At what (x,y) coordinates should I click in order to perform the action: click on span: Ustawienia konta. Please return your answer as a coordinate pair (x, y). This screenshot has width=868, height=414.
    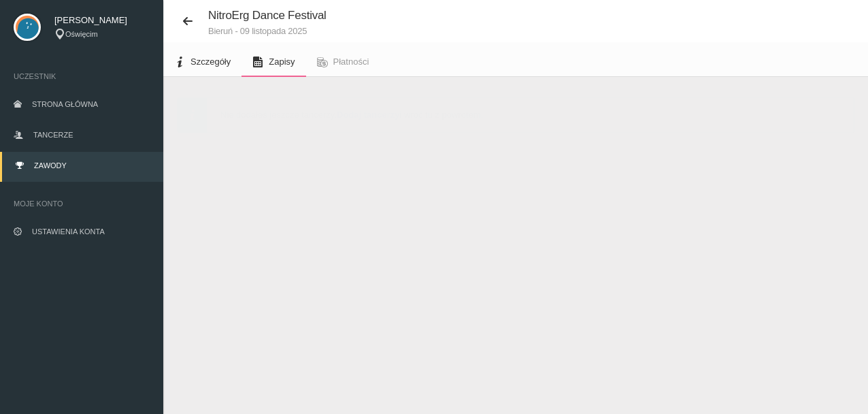
    Looking at the image, I should click on (68, 232).